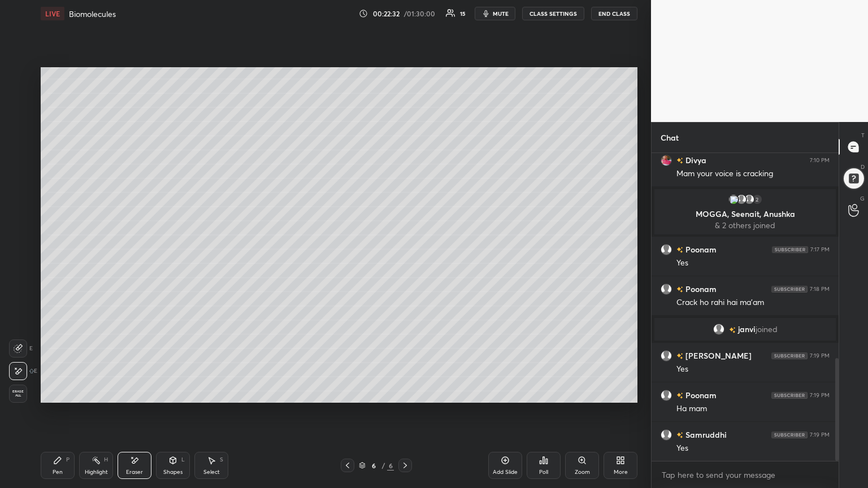 Image resolution: width=868 pixels, height=488 pixels. Describe the element at coordinates (173, 472) in the screenshot. I see `div: Shapes` at that location.